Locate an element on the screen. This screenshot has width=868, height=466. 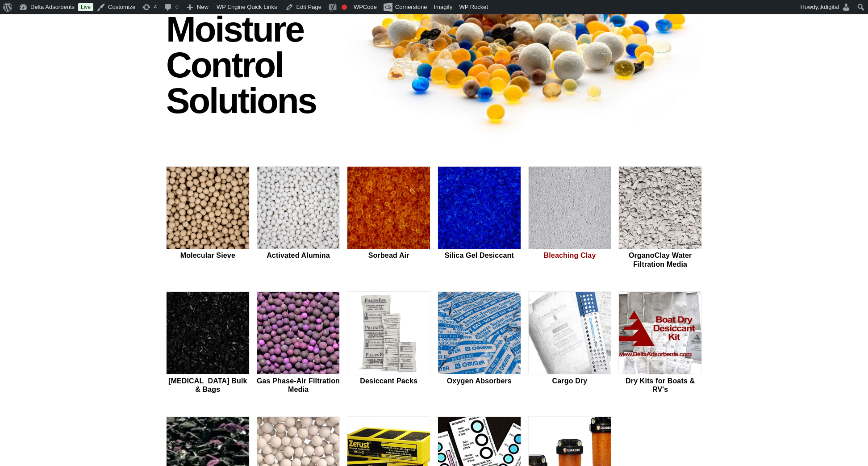
h2: Oxygen Absorbers is located at coordinates (479, 380).